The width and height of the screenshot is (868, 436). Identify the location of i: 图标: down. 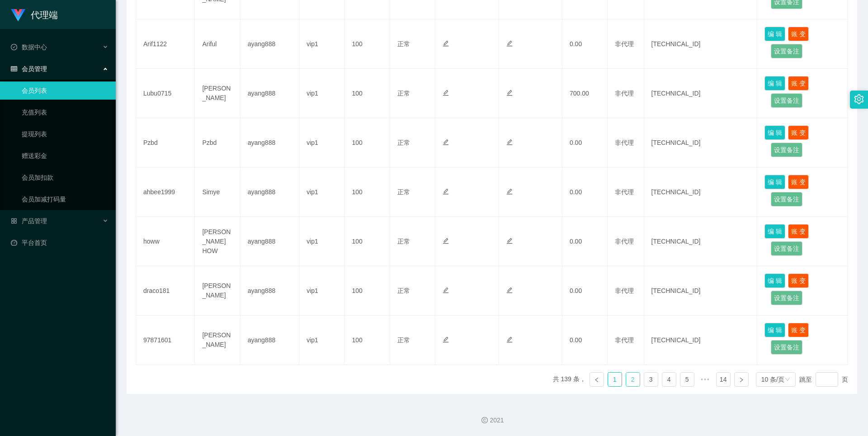
(787, 380).